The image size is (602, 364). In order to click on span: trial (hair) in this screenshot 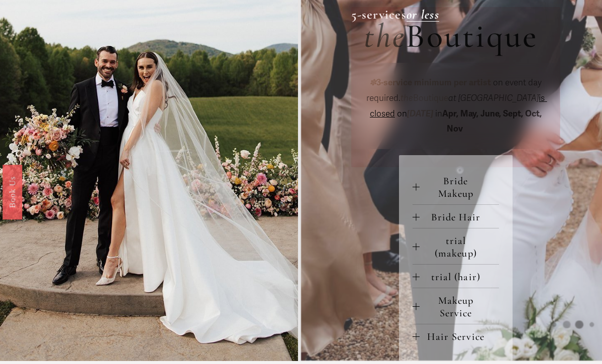, I will do `click(459, 276)`.